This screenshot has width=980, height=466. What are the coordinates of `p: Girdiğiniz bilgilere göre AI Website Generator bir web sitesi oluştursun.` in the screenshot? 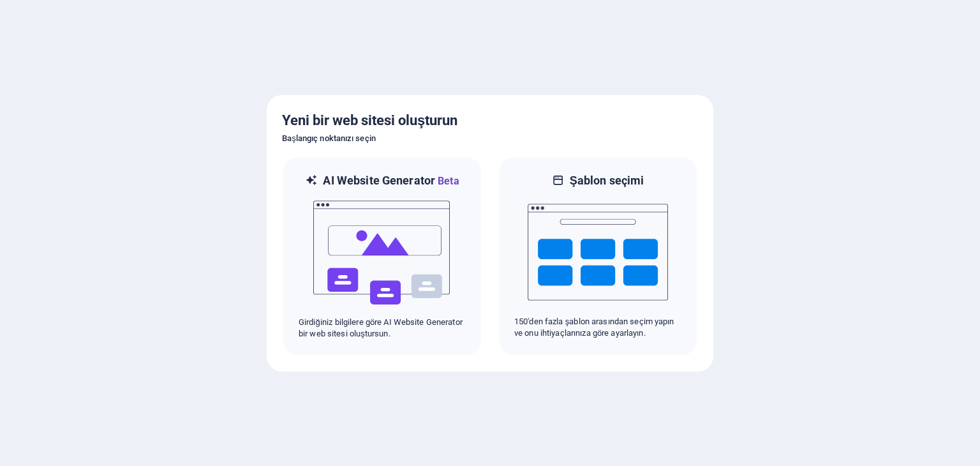 It's located at (382, 328).